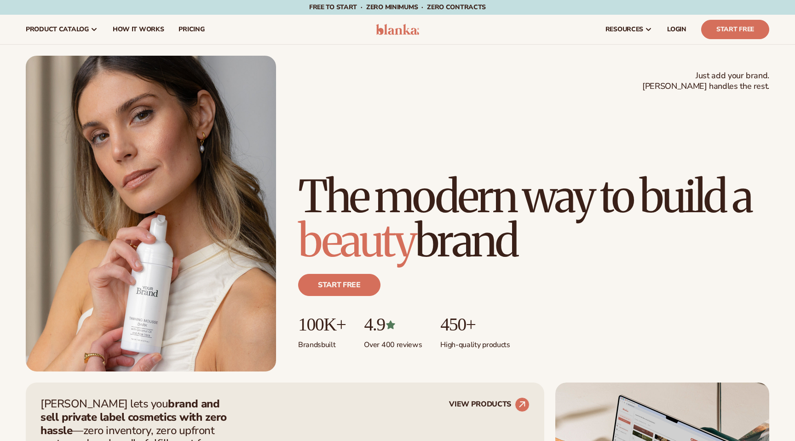  Describe the element at coordinates (151, 213) in the screenshot. I see `img: Female holding tanning mousse.` at that location.